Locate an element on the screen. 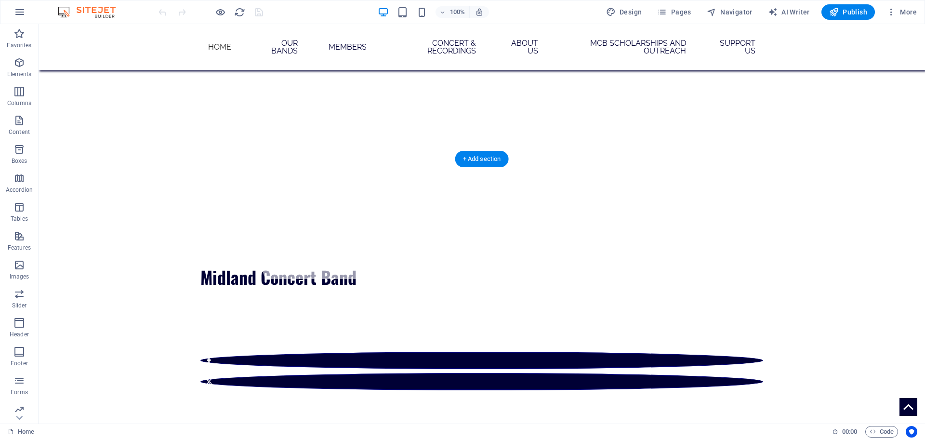  p: Accordion is located at coordinates (19, 190).